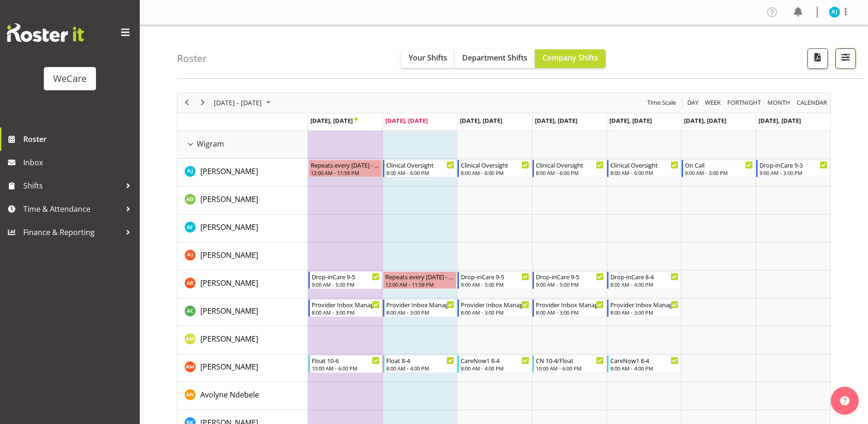  What do you see at coordinates (345, 364) in the screenshot?
I see `div: Ashley Mendoza"s event - Float 10-6 Begin From Monday, September 22, 2025 at 10:00:00 AM GMT+12:0...` at bounding box center [345, 364].